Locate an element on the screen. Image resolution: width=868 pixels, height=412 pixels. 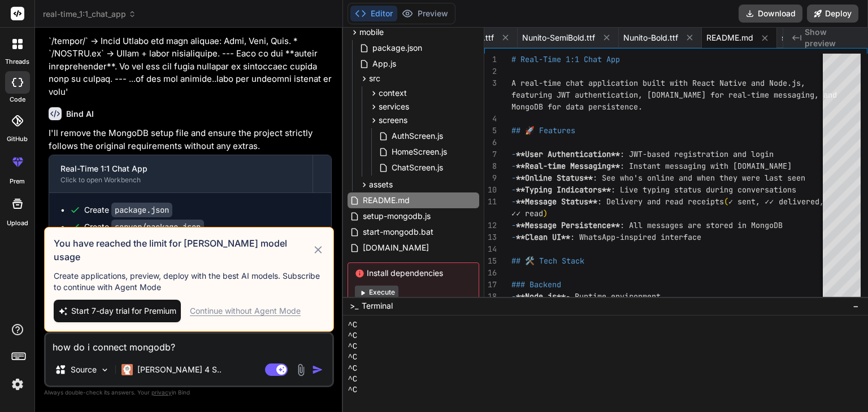
span: Show preview is located at coordinates (832, 38).